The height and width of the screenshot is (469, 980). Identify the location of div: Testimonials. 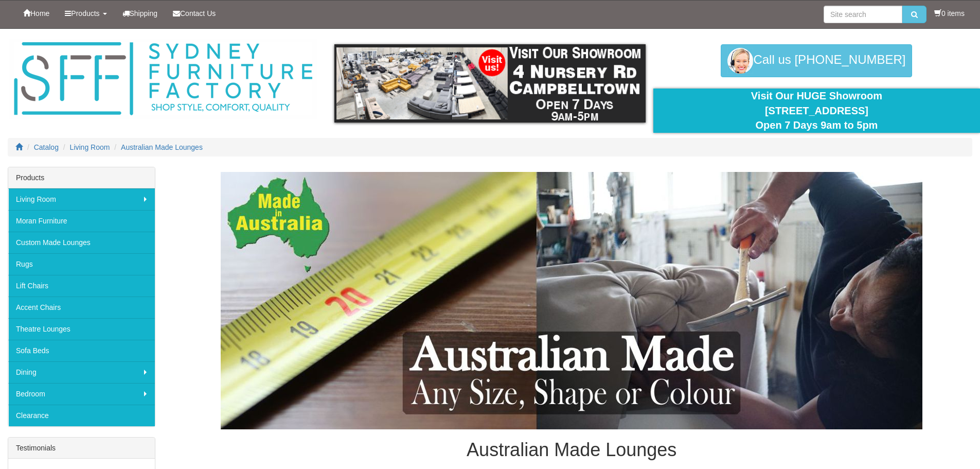
(82, 448).